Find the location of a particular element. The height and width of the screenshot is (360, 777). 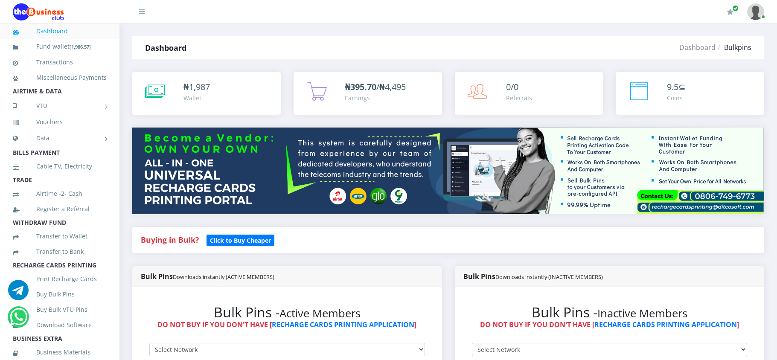

div: Coins is located at coordinates (676, 98).